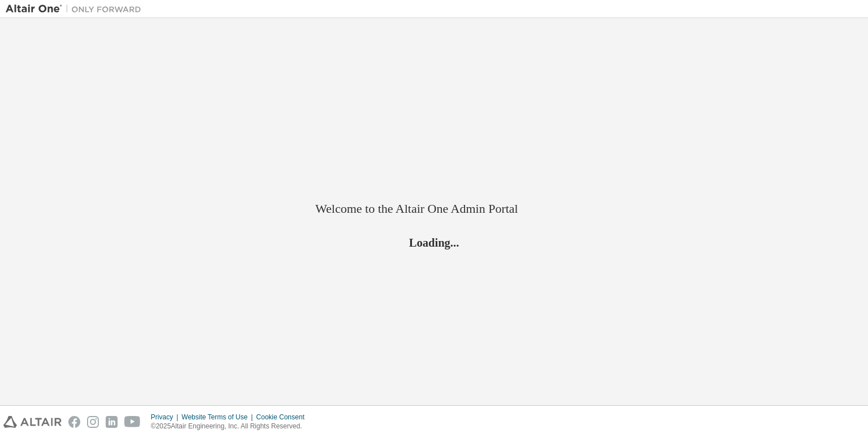 The height and width of the screenshot is (438, 868). I want to click on img: altair_logo.svg, so click(33, 422).